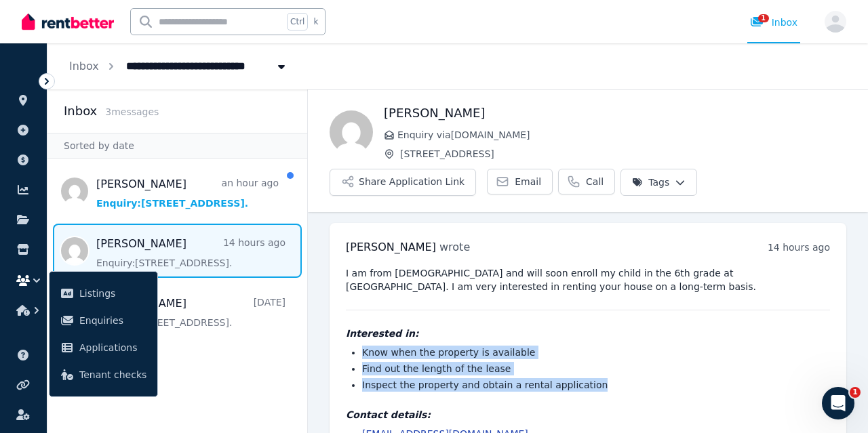 This screenshot has width=868, height=433. Describe the element at coordinates (131, 111) in the screenshot. I see `span: 3 message s` at that location.